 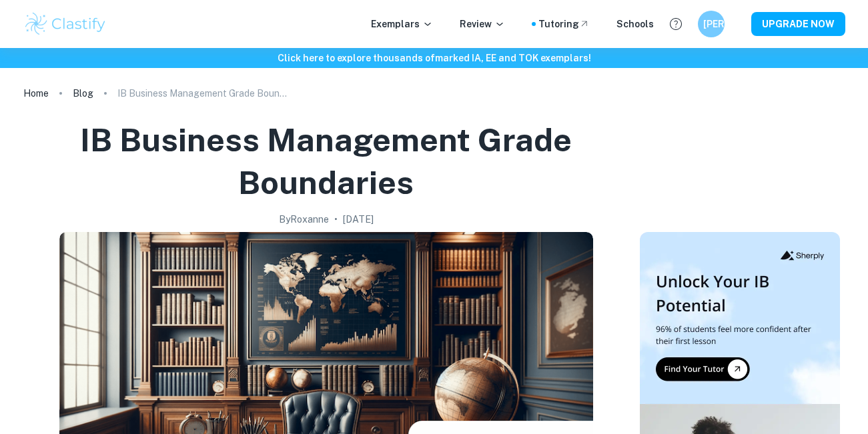 I want to click on p: Exemplars, so click(x=402, y=24).